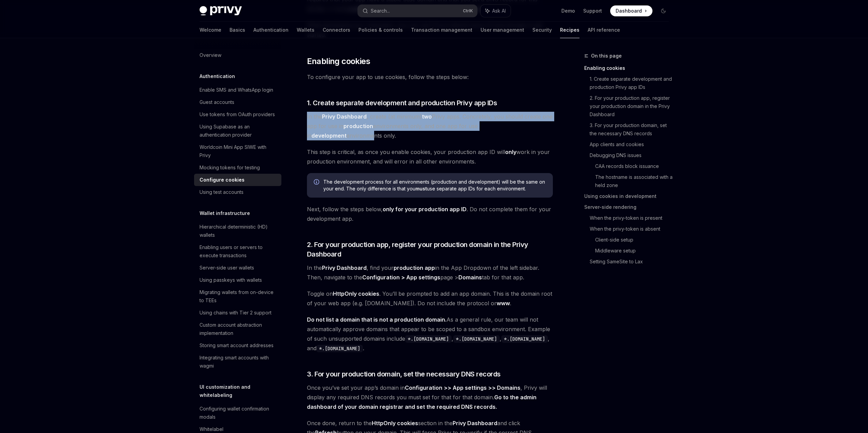 Image resolution: width=868 pixels, height=433 pixels. I want to click on span: Toggle on . You’ll be prompted to add an app domain. This is the domain root of your web app (e.g..., so click(429, 299).